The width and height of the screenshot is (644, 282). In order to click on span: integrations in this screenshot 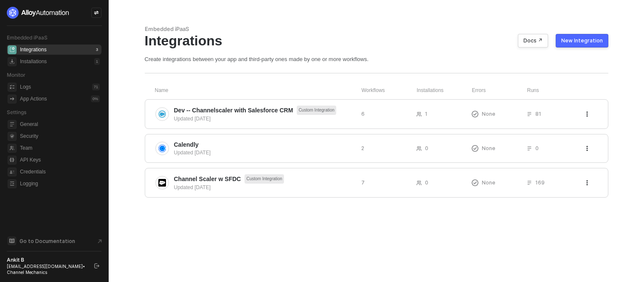, I will do `click(12, 50)`.